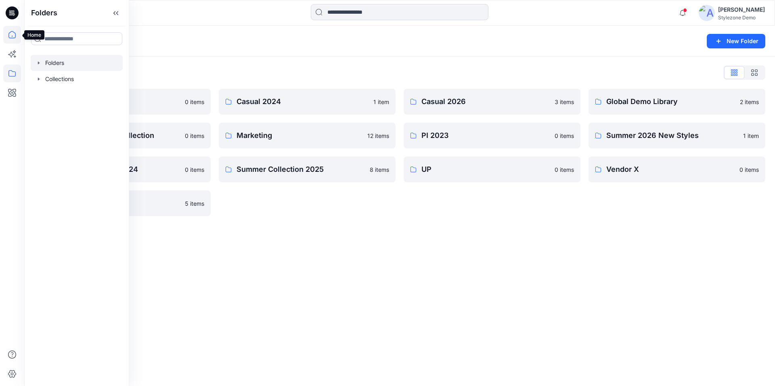 The width and height of the screenshot is (775, 386). What do you see at coordinates (707, 13) in the screenshot?
I see `img: avatar` at bounding box center [707, 13].